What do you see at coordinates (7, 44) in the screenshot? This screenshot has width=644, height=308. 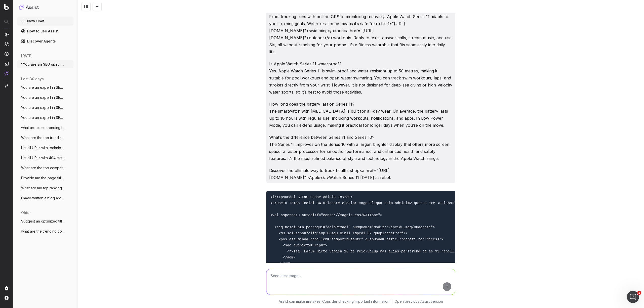 I see `img: Intelligence` at bounding box center [7, 44].